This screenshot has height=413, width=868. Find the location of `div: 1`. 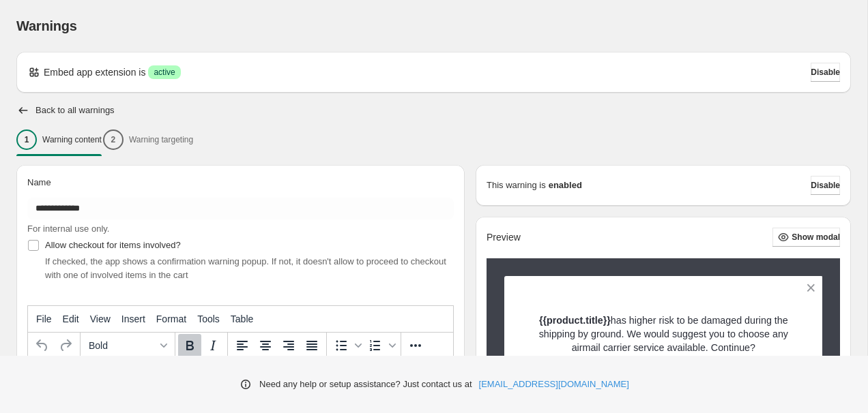

div: 1 is located at coordinates (27, 140).